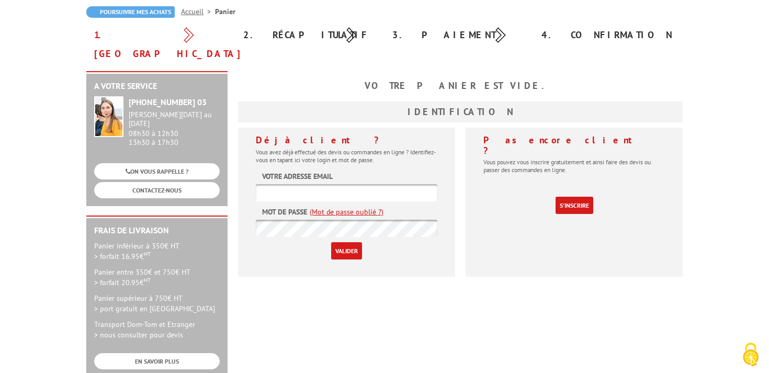 This screenshot has height=373, width=769. Describe the element at coordinates (109, 117) in the screenshot. I see `img: widget-service.jpg` at that location.